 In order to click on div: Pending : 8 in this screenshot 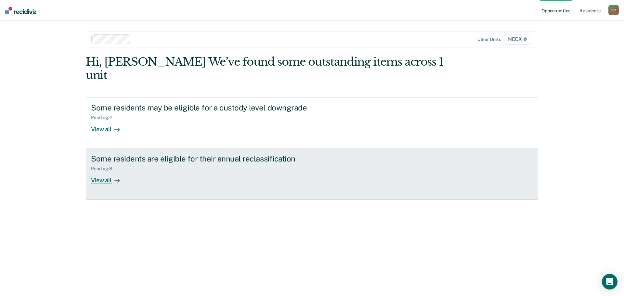, I will do `click(104, 169)`.